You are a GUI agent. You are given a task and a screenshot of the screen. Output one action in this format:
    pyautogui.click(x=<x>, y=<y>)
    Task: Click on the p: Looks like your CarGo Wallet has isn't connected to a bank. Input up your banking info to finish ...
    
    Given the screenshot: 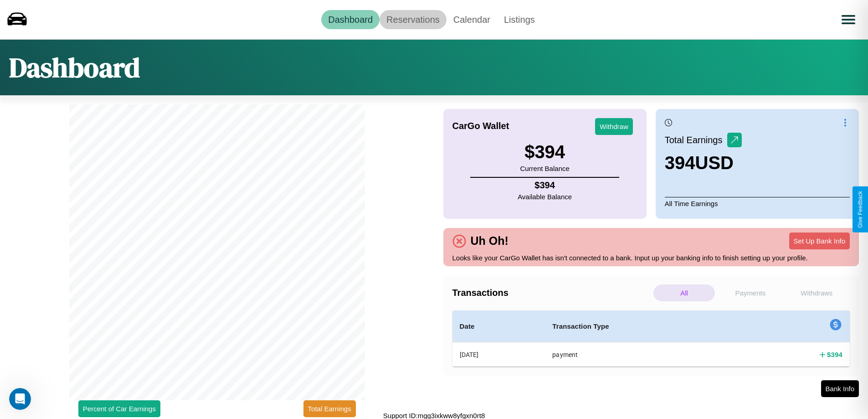 What is the action you would take?
    pyautogui.click(x=651, y=258)
    